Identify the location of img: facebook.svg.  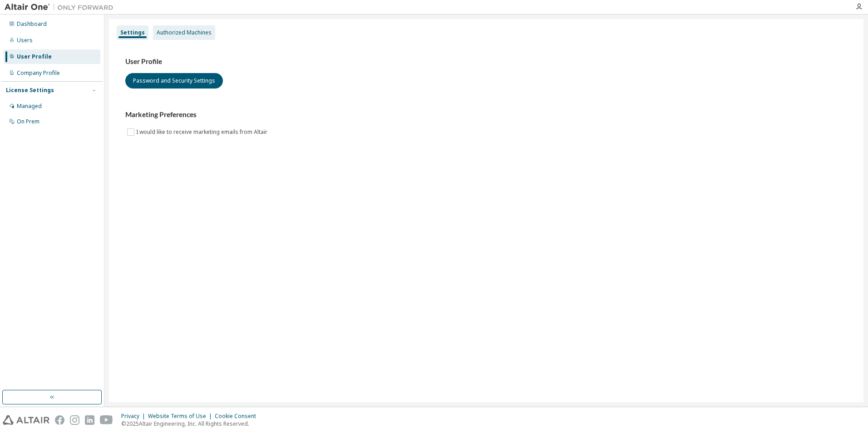
(60, 420).